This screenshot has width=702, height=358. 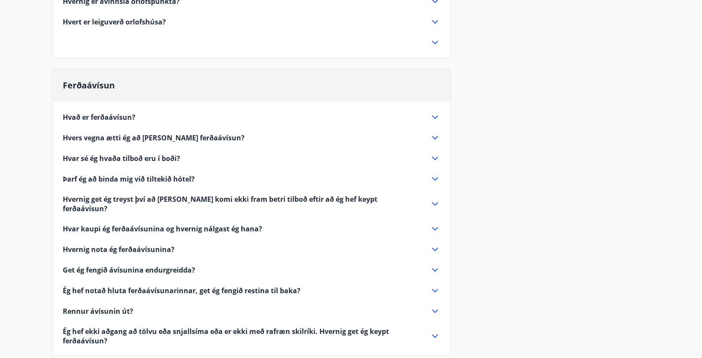 What do you see at coordinates (251, 22) in the screenshot?
I see `div: Hvert er leiguverð orlofshúsa?` at bounding box center [251, 22].